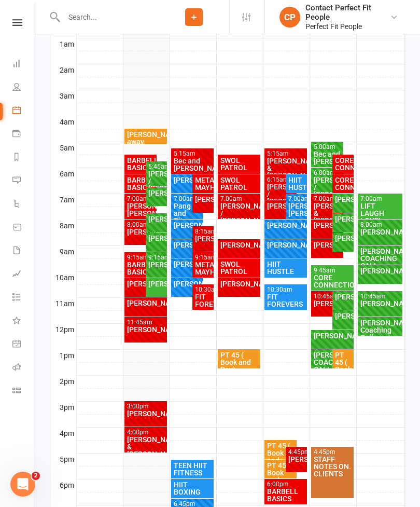 The height and width of the screenshot is (507, 420). Describe the element at coordinates (192, 154) in the screenshot. I see `div: 5:15am` at that location.